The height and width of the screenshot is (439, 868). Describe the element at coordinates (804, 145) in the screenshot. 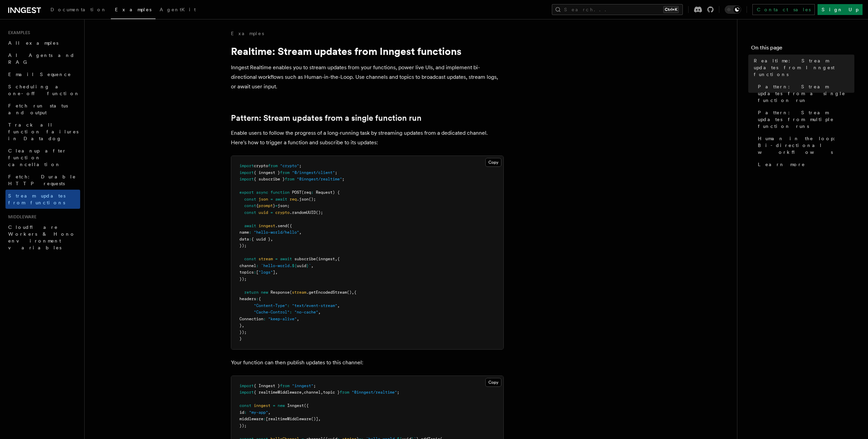

I see `a: Human in the loop: Bi-directional workflows` at that location.